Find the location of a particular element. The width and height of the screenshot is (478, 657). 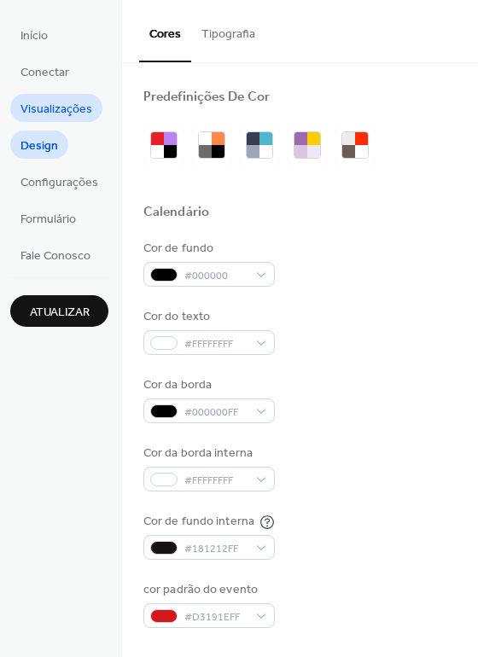

a: Configurações is located at coordinates (59, 181).